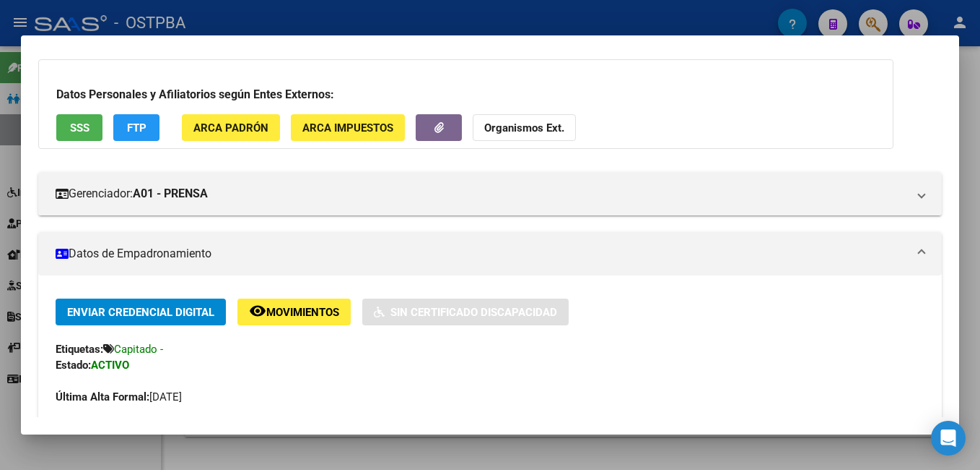 The image size is (980, 470). What do you see at coordinates (258, 311) in the screenshot?
I see `mat-icon: remove_red_eye` at bounding box center [258, 311].